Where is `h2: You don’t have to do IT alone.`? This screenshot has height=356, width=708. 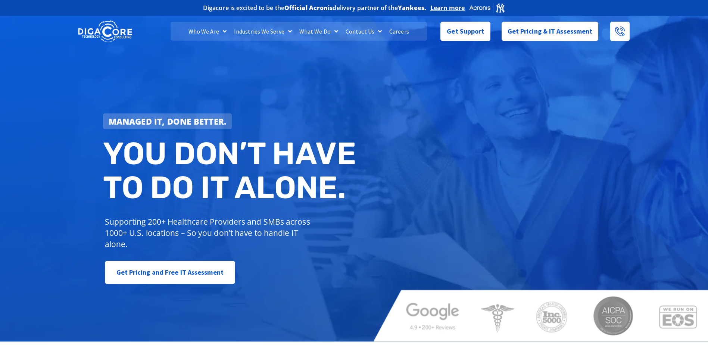
h2: You don’t have to do IT alone. is located at coordinates (231, 170).